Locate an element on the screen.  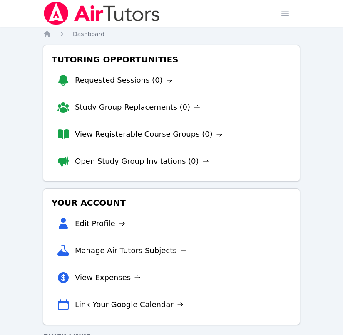
h3: Tutoring Opportunities is located at coordinates (171, 59).